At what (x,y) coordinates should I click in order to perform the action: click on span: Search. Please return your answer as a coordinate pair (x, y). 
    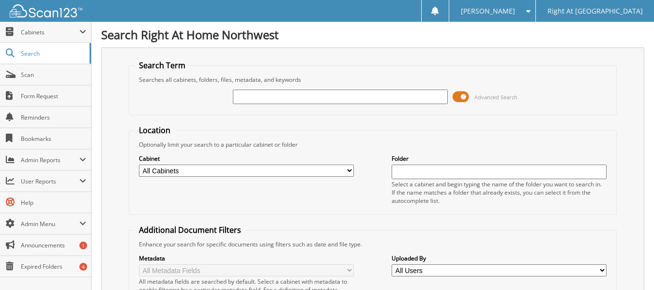
    Looking at the image, I should click on (53, 53).